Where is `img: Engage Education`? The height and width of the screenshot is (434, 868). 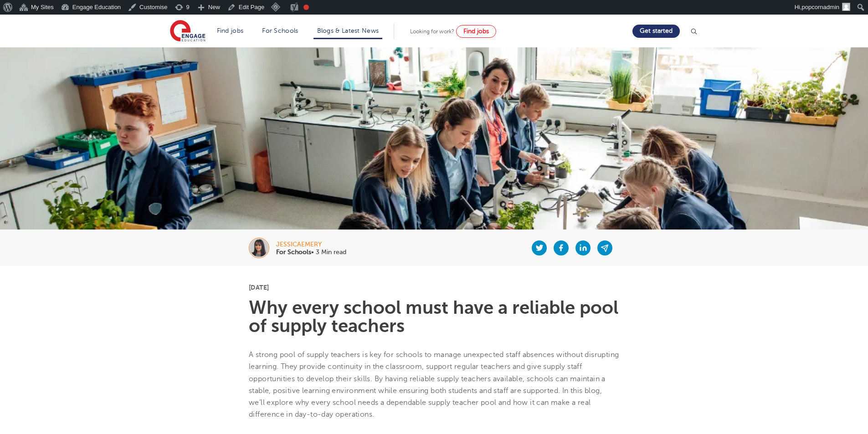
img: Engage Education is located at coordinates (188, 32).